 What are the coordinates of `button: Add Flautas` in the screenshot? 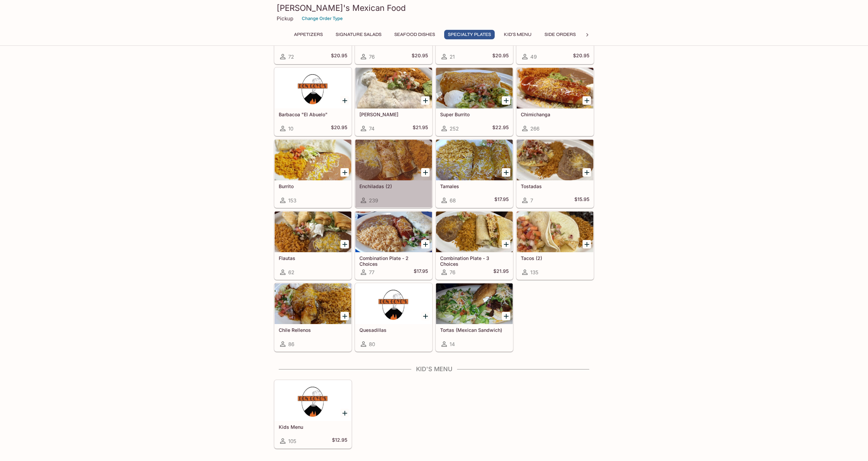 It's located at (344, 244).